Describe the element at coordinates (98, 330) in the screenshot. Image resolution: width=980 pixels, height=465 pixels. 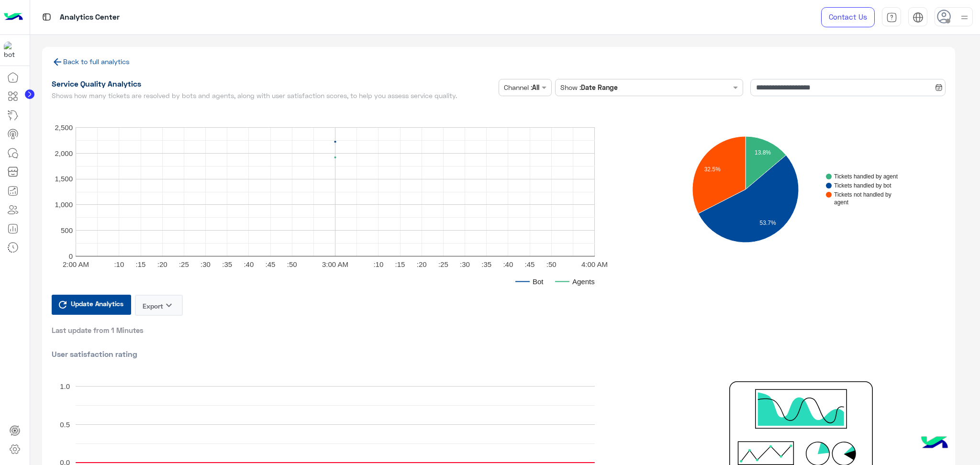
I see `span: Last update from 1 Minutes` at that location.